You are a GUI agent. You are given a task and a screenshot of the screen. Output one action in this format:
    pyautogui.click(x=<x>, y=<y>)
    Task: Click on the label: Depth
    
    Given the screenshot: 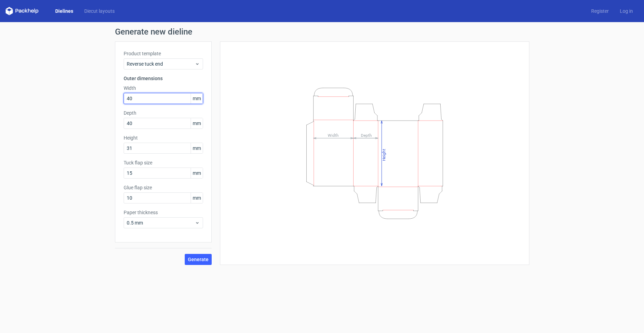 What is the action you would take?
    pyautogui.click(x=163, y=113)
    